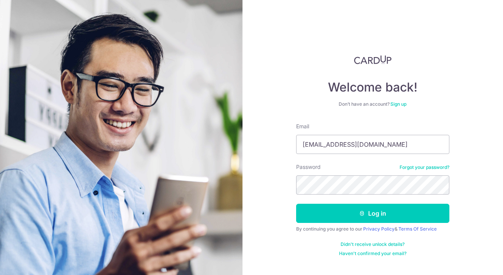  What do you see at coordinates (399, 104) in the screenshot?
I see `a: Sign up` at bounding box center [399, 104].